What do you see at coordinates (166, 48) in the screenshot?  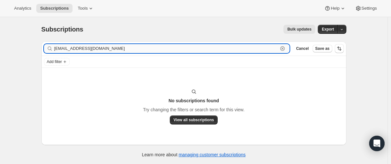 I see `input: Filter subscribers` at bounding box center [166, 48].